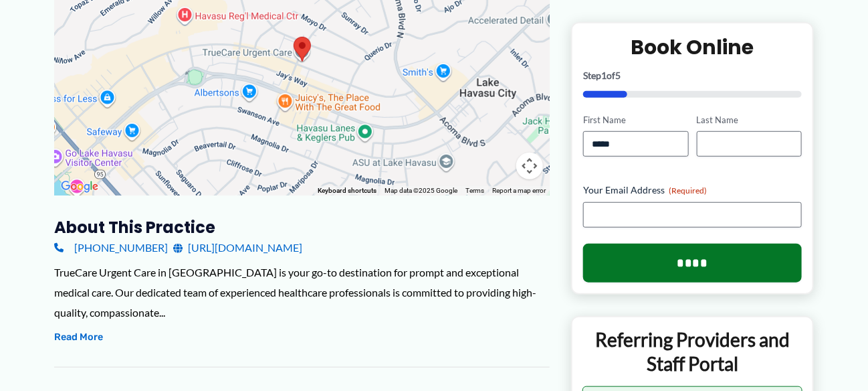  I want to click on label: Your Email Address, so click(692, 190).